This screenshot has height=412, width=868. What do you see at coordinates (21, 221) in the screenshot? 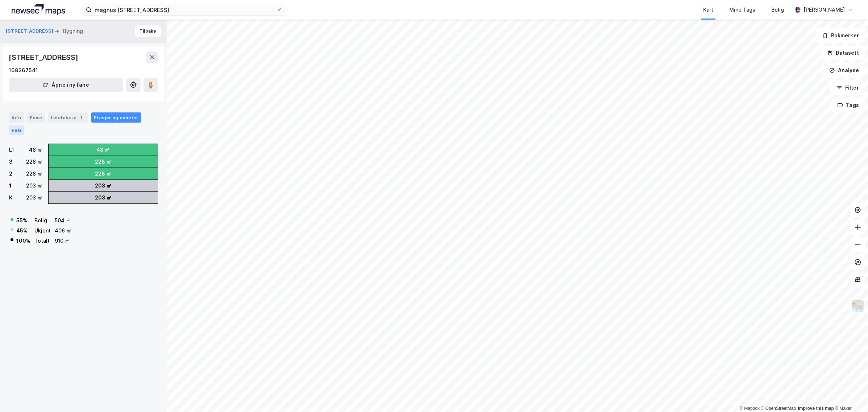
I see `div: 55 %` at bounding box center [21, 221].